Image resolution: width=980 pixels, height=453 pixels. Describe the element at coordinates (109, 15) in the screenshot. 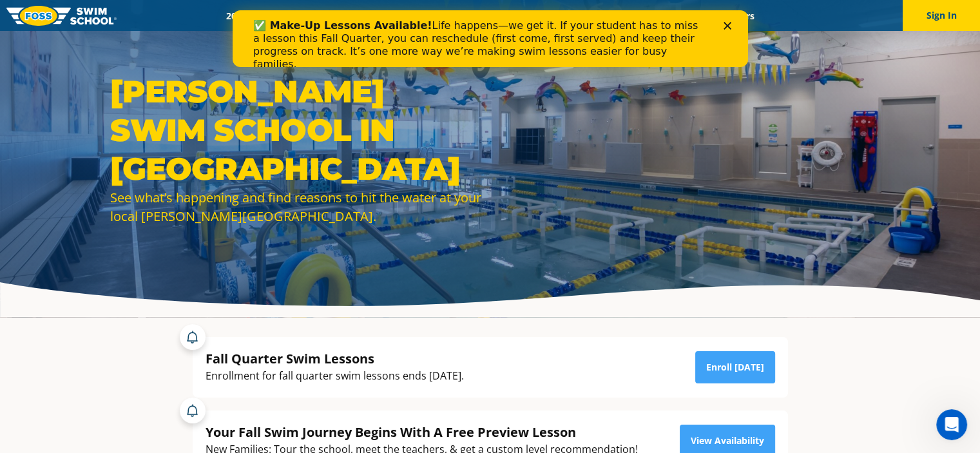

I see `b: ✅ Make-Up Lessons Available!` at that location.